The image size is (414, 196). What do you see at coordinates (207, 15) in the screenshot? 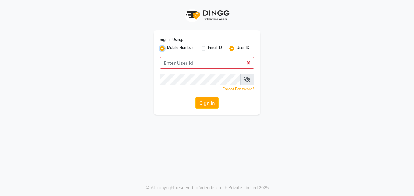
I see `img: logo1.svg` at bounding box center [207, 15].